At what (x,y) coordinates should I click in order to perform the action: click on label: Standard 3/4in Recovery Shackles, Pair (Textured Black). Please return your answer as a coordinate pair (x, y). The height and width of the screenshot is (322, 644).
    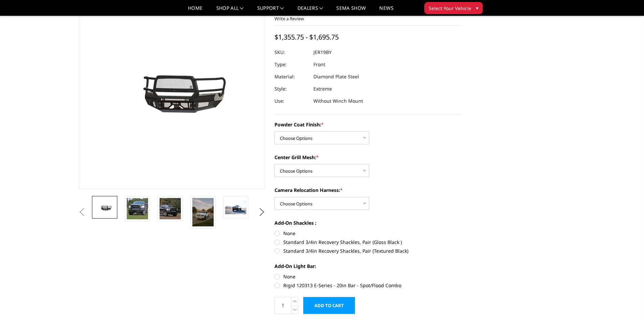
    Looking at the image, I should click on (368, 251).